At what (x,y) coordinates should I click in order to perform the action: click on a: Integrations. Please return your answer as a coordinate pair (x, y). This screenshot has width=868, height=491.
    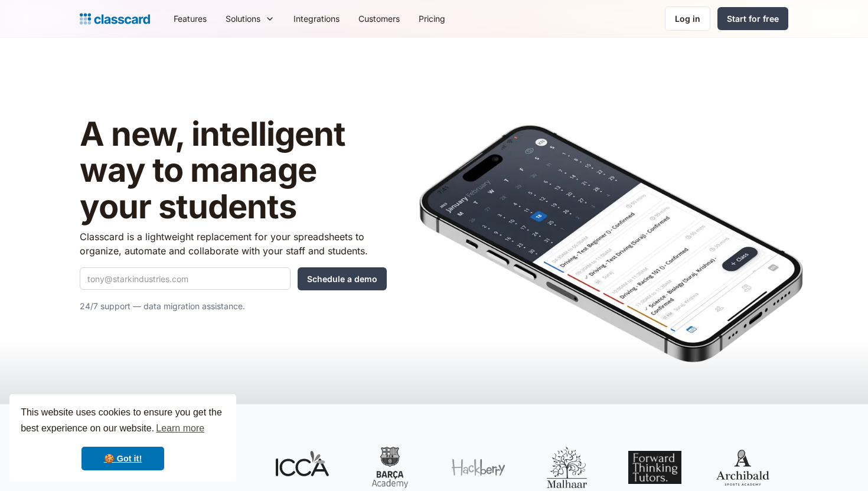
    Looking at the image, I should click on (316, 18).